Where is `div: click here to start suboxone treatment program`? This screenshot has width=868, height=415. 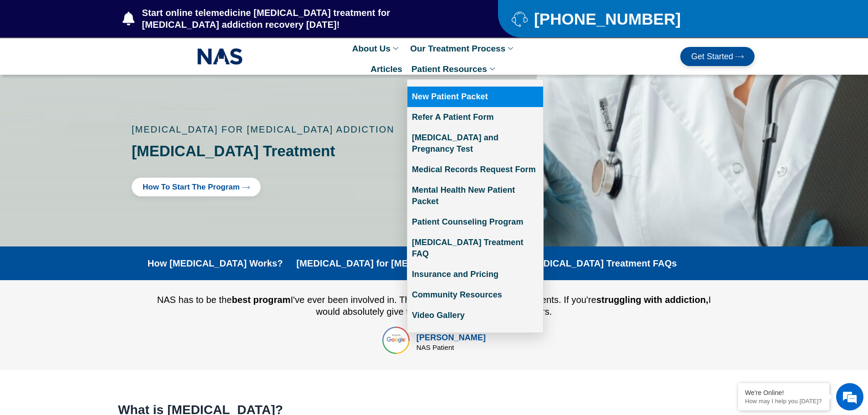 div: click here to start suboxone treatment program is located at coordinates (271, 187).